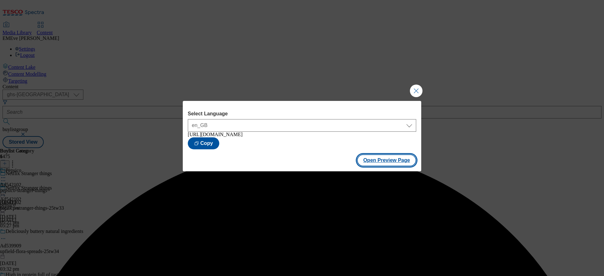 The height and width of the screenshot is (276, 604). What do you see at coordinates (302, 114) in the screenshot?
I see `label: Select Language` at bounding box center [302, 114].